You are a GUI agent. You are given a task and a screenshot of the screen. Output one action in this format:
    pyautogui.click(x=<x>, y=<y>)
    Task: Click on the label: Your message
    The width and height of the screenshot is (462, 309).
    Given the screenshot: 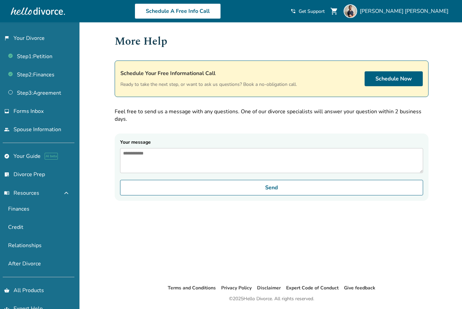 What is the action you would take?
    pyautogui.click(x=272, y=156)
    